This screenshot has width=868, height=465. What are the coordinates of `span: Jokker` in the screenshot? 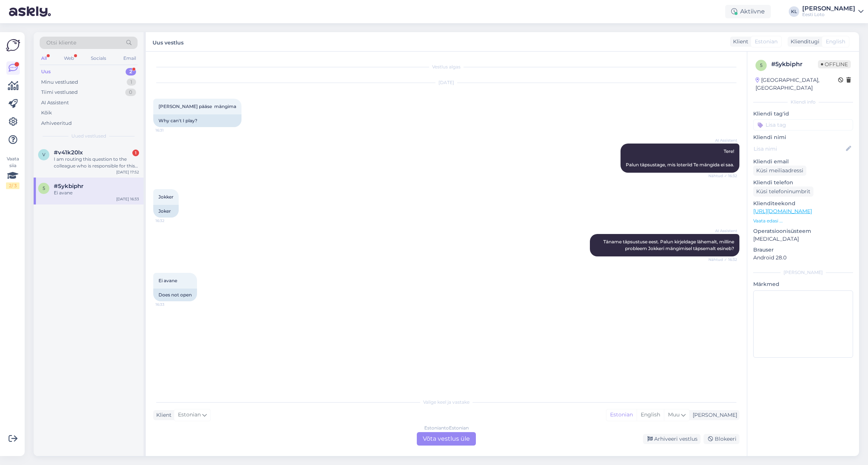 It's located at (166, 196).